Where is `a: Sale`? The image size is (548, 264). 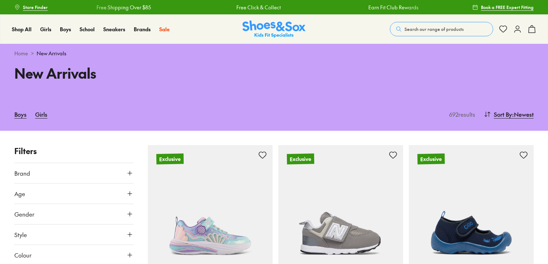
a: Sale is located at coordinates (164, 29).